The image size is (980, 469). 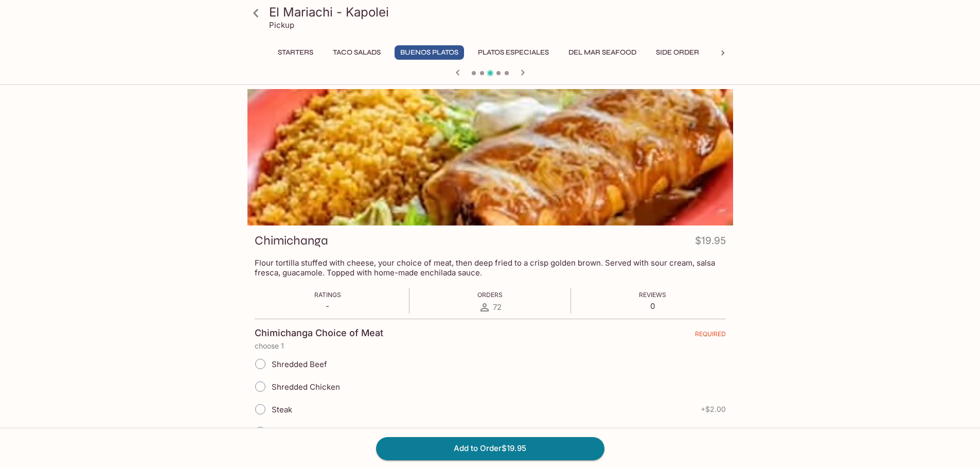 What do you see at coordinates (499, 12) in the screenshot?
I see `h3: El Mariachi - Kapolei` at bounding box center [499, 12].